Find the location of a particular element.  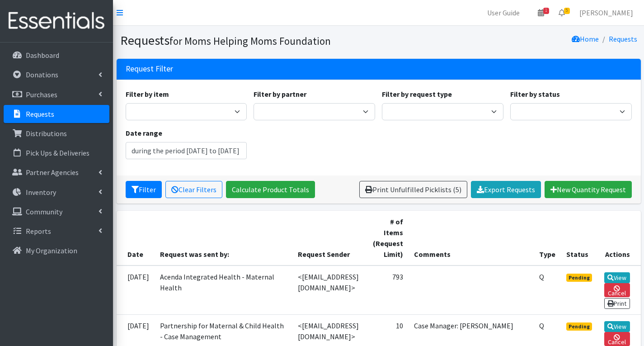

a: Clear Filters is located at coordinates (194, 190).